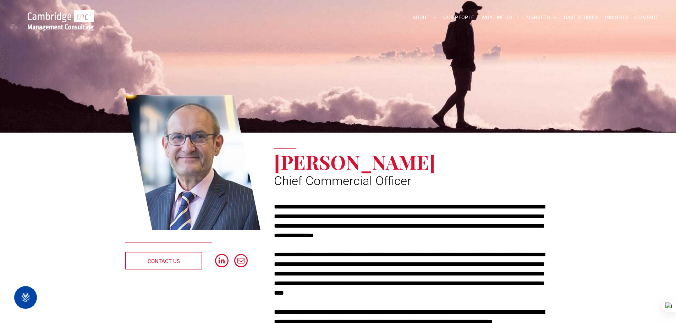 This screenshot has width=676, height=323. Describe the element at coordinates (424, 17) in the screenshot. I see `a: ABOUT` at that location.